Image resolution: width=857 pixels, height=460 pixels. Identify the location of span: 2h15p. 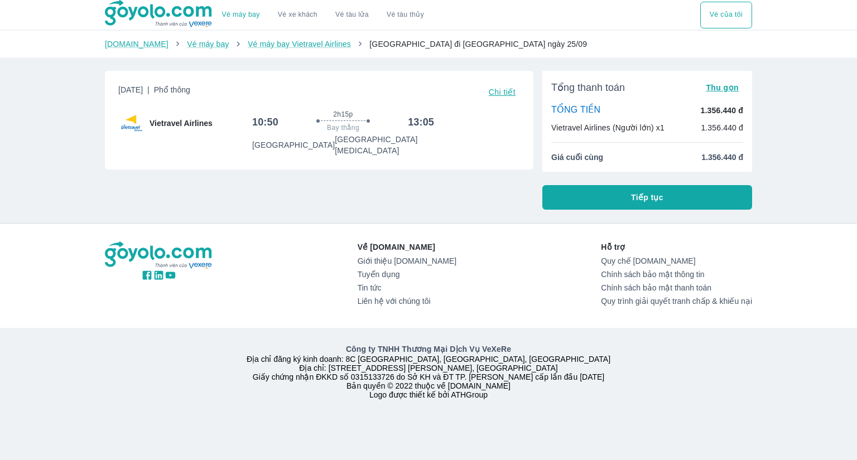
(343, 114).